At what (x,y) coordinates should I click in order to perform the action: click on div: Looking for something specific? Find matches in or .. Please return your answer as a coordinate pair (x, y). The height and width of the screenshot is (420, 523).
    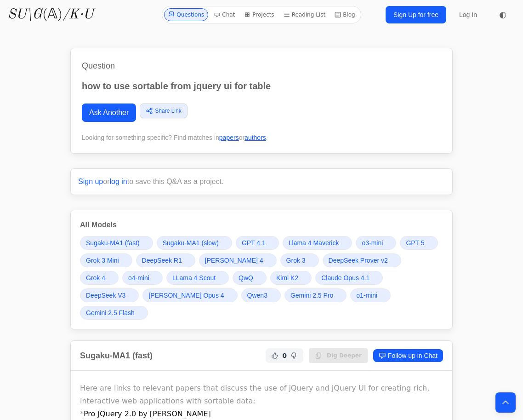
    Looking at the image, I should click on (262, 137).